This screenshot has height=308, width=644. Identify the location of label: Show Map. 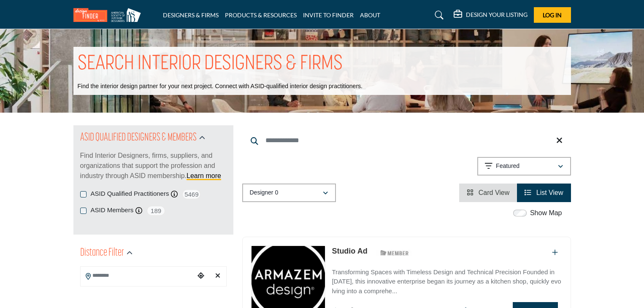
(546, 213).